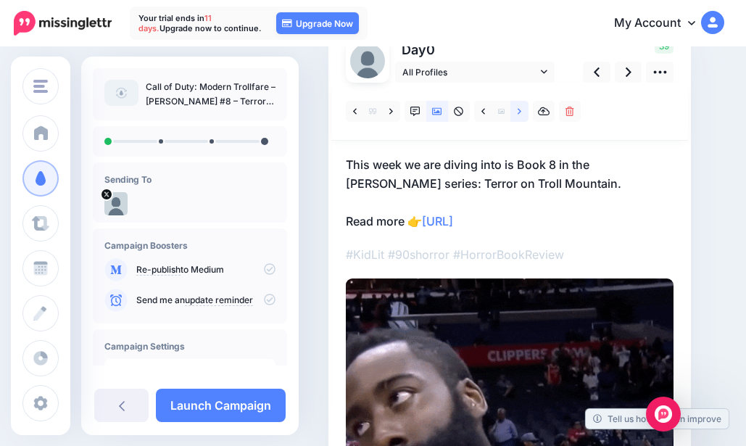 The width and height of the screenshot is (746, 446). I want to click on p: Send me an, so click(206, 300).